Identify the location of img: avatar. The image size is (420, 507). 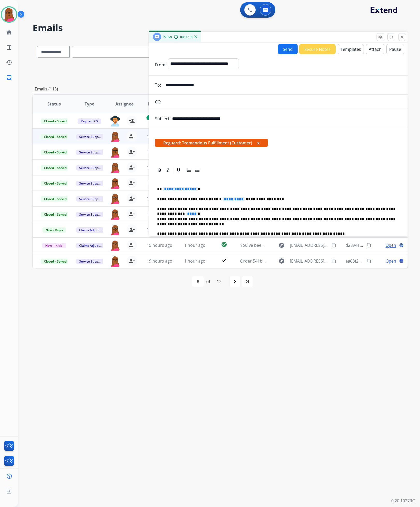
(9, 14).